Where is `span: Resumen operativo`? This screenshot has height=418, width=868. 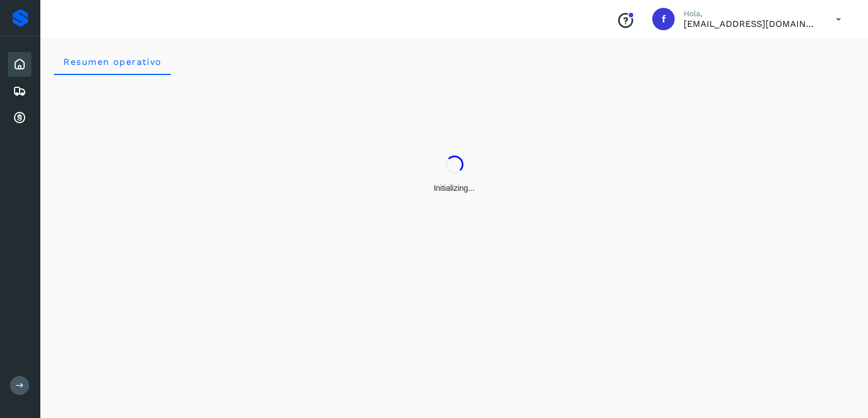 span: Resumen operativo is located at coordinates (112, 62).